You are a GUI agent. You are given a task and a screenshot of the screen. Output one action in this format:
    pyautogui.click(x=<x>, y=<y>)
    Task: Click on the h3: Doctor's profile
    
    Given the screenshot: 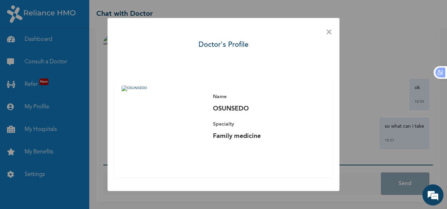 What is the action you would take?
    pyautogui.click(x=224, y=45)
    